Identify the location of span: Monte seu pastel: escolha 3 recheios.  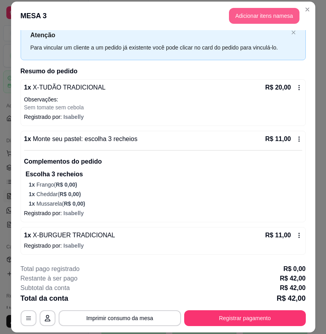
(84, 139).